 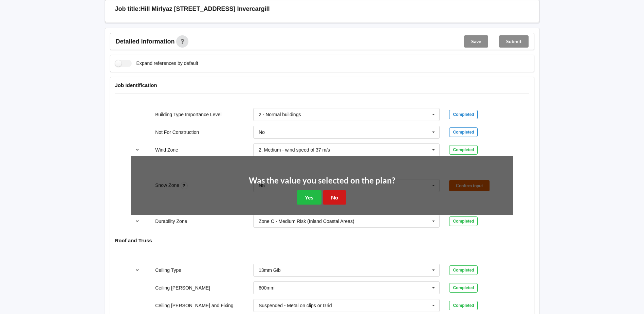 I want to click on h4: Roof and Truss, so click(x=322, y=240).